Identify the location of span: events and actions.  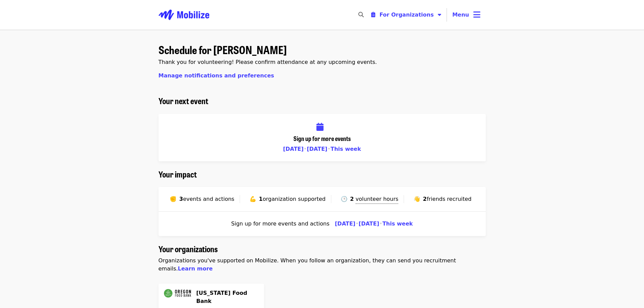
(209, 199).